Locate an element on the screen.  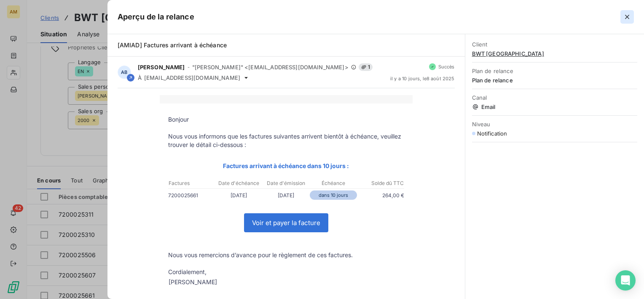
span: Email is located at coordinates (554, 107).